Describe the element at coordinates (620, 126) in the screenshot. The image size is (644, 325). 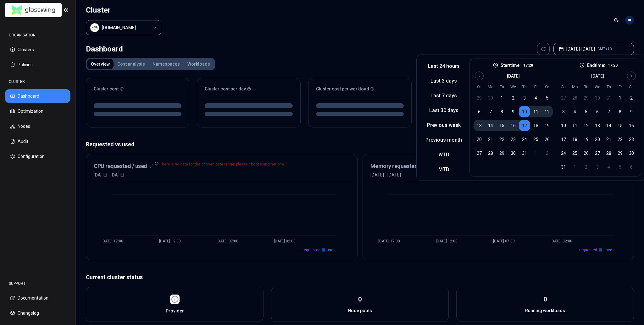
I see `button: 15` at that location.